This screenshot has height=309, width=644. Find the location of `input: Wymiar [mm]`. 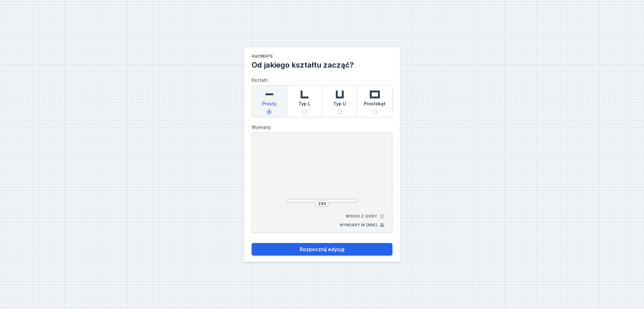

input: Wymiar [mm] is located at coordinates (322, 204).